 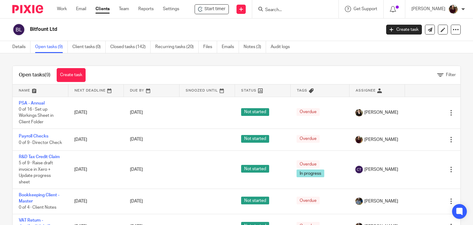 I want to click on span: 5 of 9 · Raise draft invoice in Xero + Update progress sheet, so click(x=36, y=173).